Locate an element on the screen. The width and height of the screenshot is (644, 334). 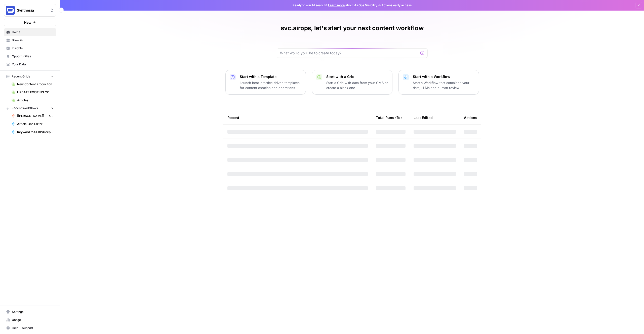
span: Insights is located at coordinates (32, 48).